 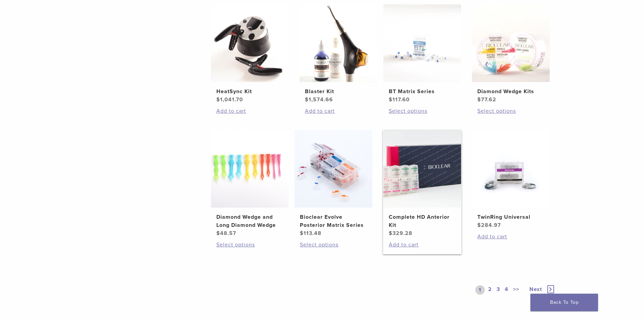 What do you see at coordinates (333, 169) in the screenshot?
I see `img: Bioclear Evolve Posterior Matrix Series` at bounding box center [333, 169].